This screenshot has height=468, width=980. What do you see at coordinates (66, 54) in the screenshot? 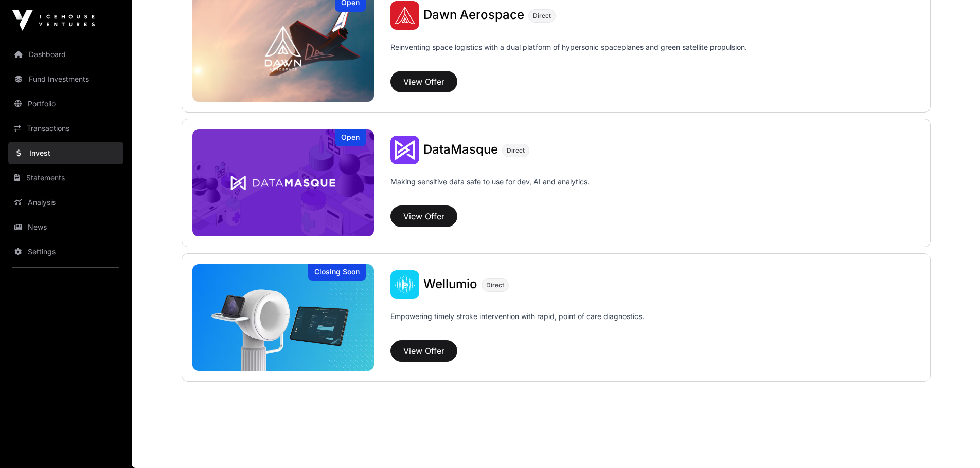
I see `a: Dashboard` at bounding box center [66, 54].